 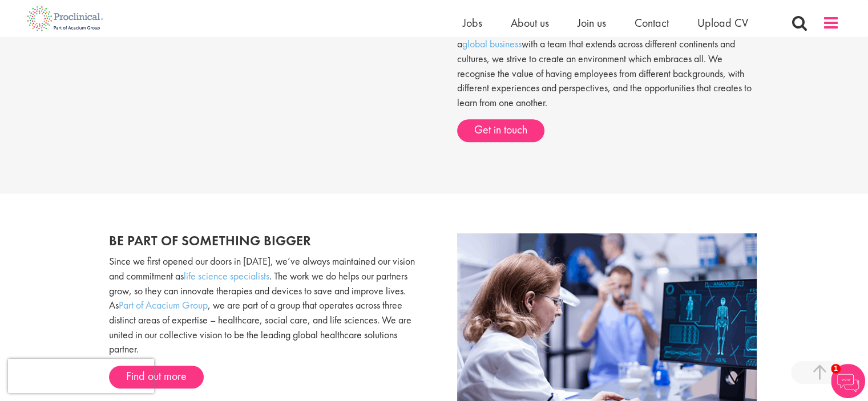 What do you see at coordinates (227, 275) in the screenshot?
I see `a: life science specialists` at bounding box center [227, 275].